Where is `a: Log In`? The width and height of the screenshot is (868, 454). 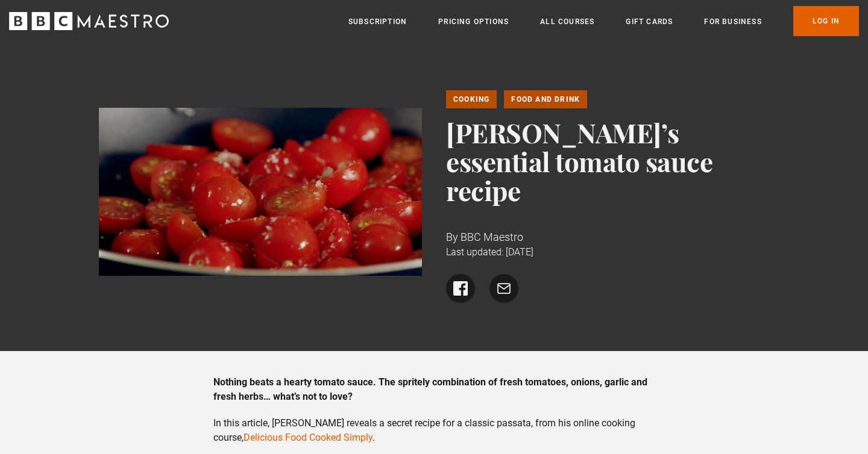 a: Log In is located at coordinates (826, 21).